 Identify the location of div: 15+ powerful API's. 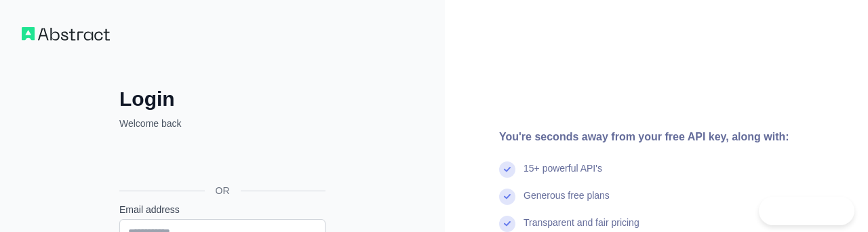
(562, 175).